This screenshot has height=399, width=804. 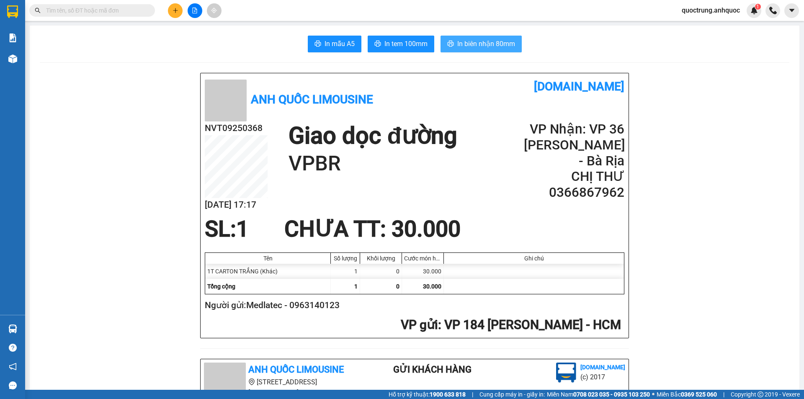 What do you see at coordinates (372, 229) in the screenshot?
I see `div: CHƯA TT : 30.000` at bounding box center [372, 229].